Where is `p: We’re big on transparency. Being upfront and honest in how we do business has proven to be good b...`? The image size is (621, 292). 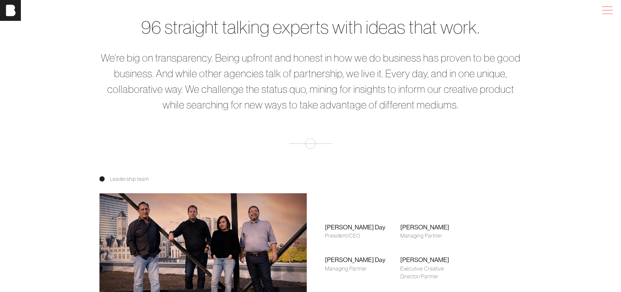
p: We’re big on transparency. Being upfront and honest in how we do business has proven to be good b... is located at coordinates (311, 81).